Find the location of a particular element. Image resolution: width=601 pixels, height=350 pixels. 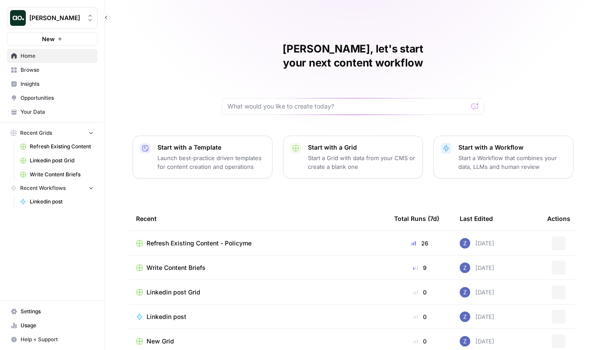

p: Start with a Grid is located at coordinates (362, 147).